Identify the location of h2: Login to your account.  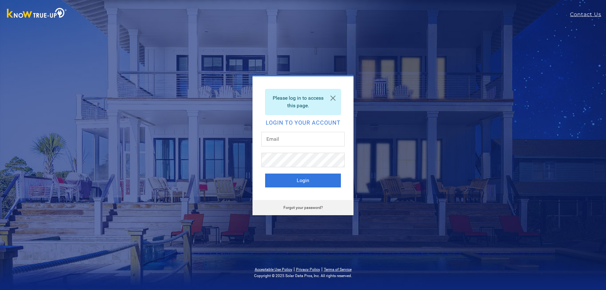
(303, 123).